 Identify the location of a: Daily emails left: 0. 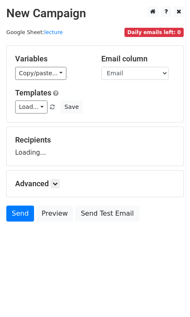
(154, 32).